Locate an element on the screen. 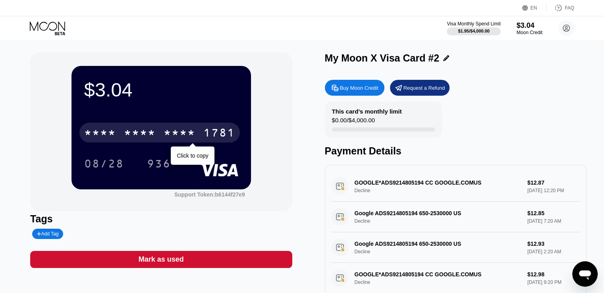 The height and width of the screenshot is (293, 604). div: Moon Credit is located at coordinates (529, 33).